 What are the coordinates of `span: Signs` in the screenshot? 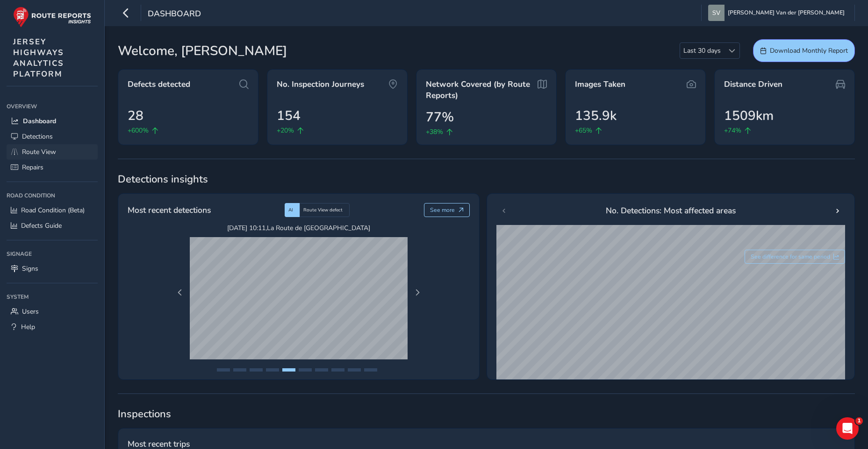 It's located at (30, 268).